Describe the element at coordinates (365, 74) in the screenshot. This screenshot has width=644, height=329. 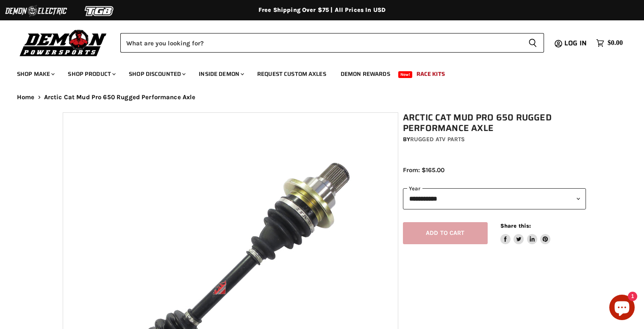
I see `a: Demon Rewards` at that location.